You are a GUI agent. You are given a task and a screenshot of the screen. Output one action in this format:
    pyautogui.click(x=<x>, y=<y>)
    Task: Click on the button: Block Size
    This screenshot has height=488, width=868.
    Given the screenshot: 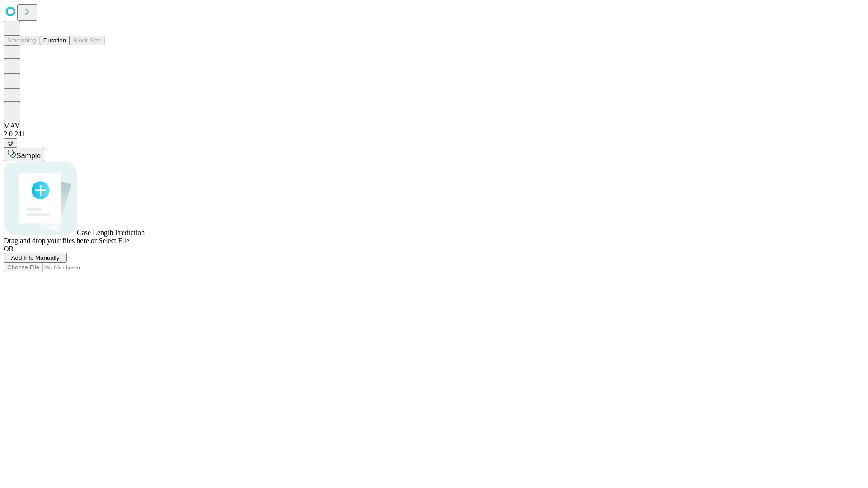 What is the action you would take?
    pyautogui.click(x=87, y=41)
    